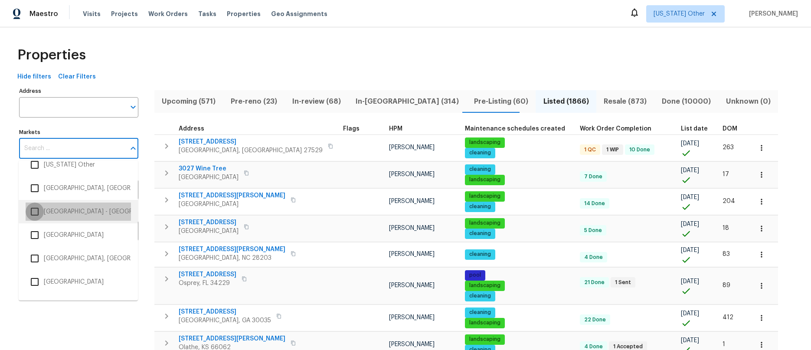 This screenshot has width=811, height=350. Describe the element at coordinates (594, 177) in the screenshot. I see `span: 7 Done` at that location.